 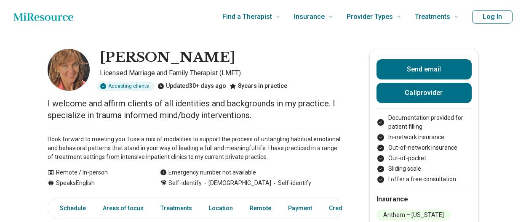 What do you see at coordinates (191, 86) in the screenshot?
I see `div: Updated 30+ days ago` at bounding box center [191, 86].